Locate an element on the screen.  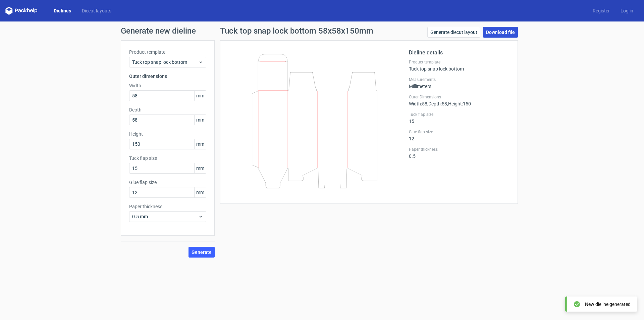
label: Measurements is located at coordinates (459, 79).